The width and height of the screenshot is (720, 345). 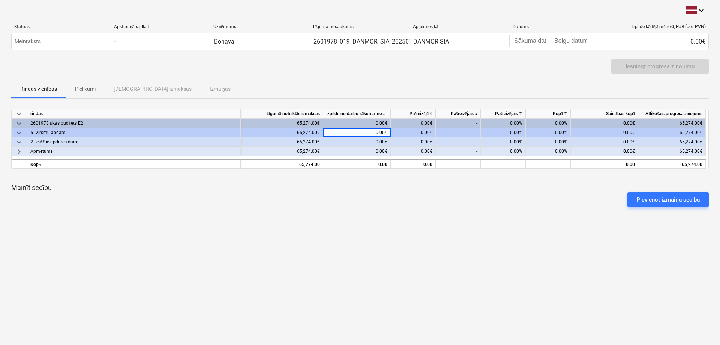 I want to click on div: 5- Virsmu apdare, so click(x=134, y=132).